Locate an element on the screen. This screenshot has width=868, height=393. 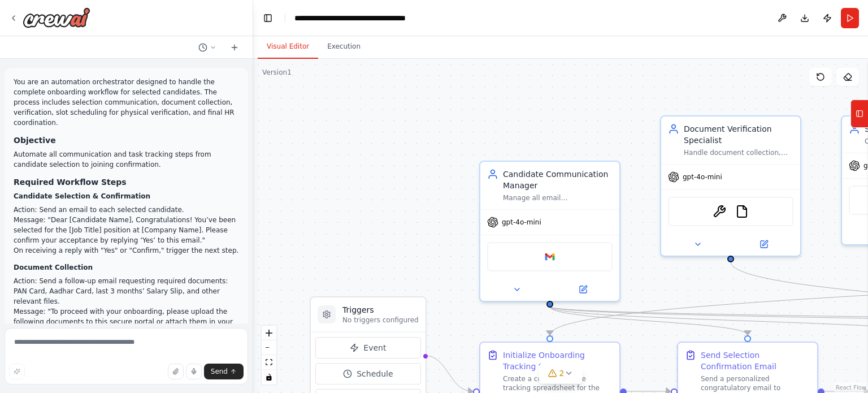
li: Message: "To proceed with your onboarding, please upload the following documents to this secure p... is located at coordinates (126, 326).